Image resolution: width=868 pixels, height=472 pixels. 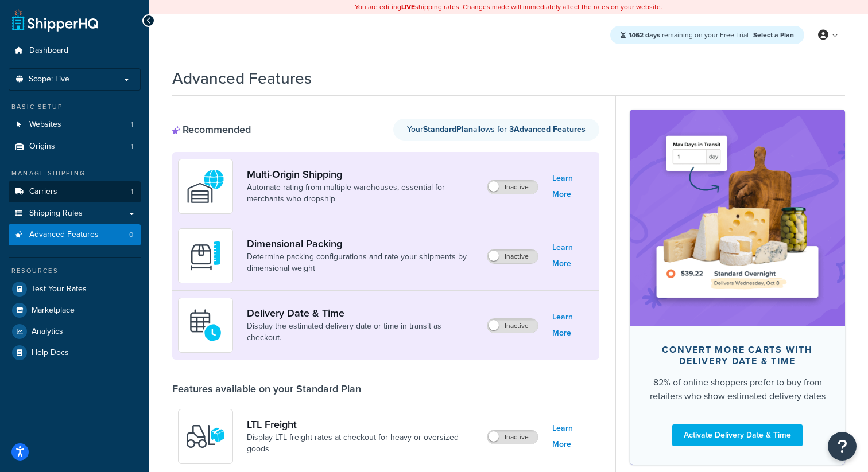 I want to click on a: Marketplace, so click(x=75, y=311).